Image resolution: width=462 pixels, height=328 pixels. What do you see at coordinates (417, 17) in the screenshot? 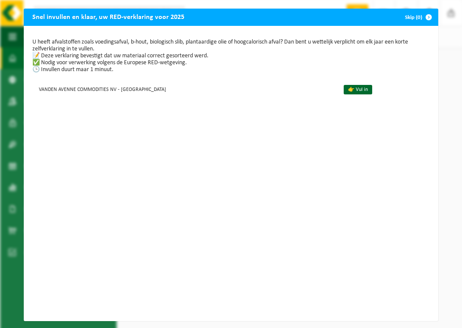
I see `button: Skip (0)` at bounding box center [417, 17].